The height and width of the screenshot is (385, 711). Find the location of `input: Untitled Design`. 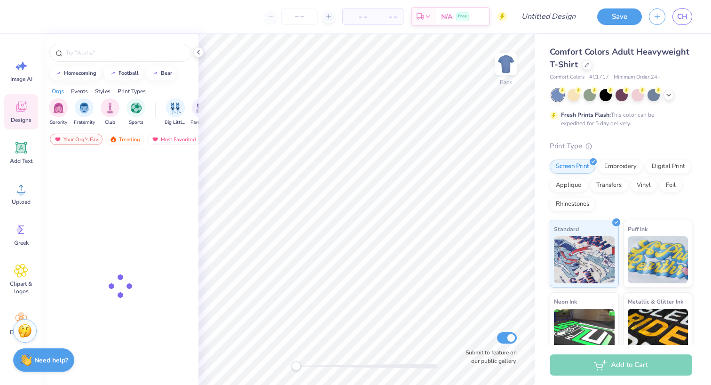

input: Untitled Design is located at coordinates (549, 16).